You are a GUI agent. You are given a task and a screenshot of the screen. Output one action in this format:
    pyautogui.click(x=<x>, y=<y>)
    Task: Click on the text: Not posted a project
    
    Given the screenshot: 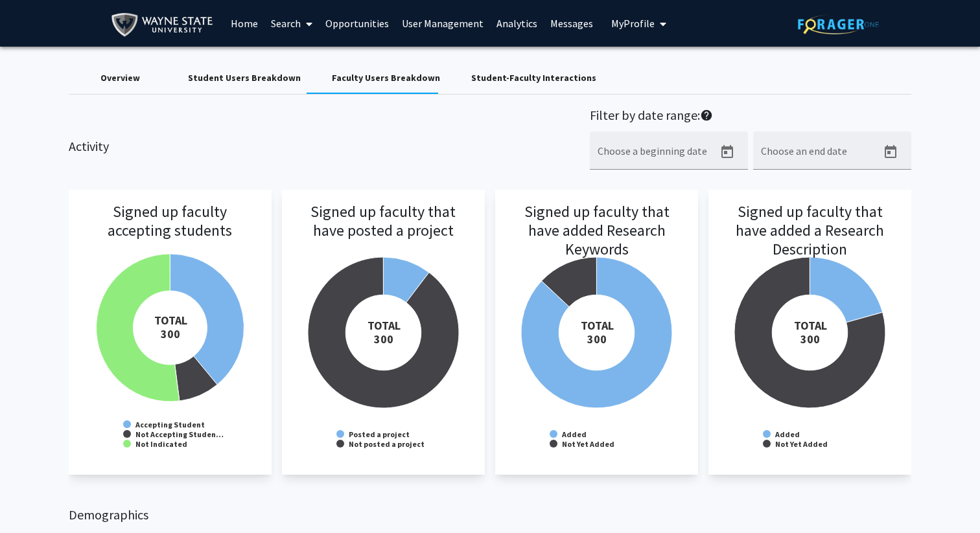 What is the action you would take?
    pyautogui.click(x=386, y=444)
    